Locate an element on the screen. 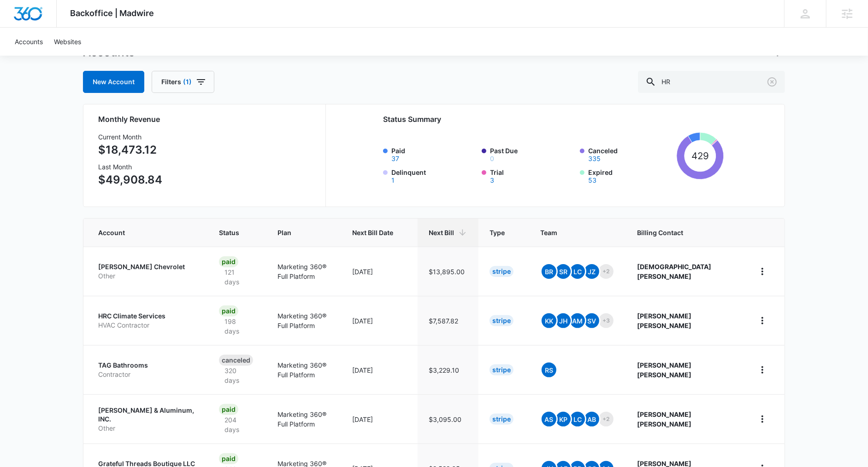 The height and width of the screenshot is (467, 868). span: Billing Contact is located at coordinates (685, 233).